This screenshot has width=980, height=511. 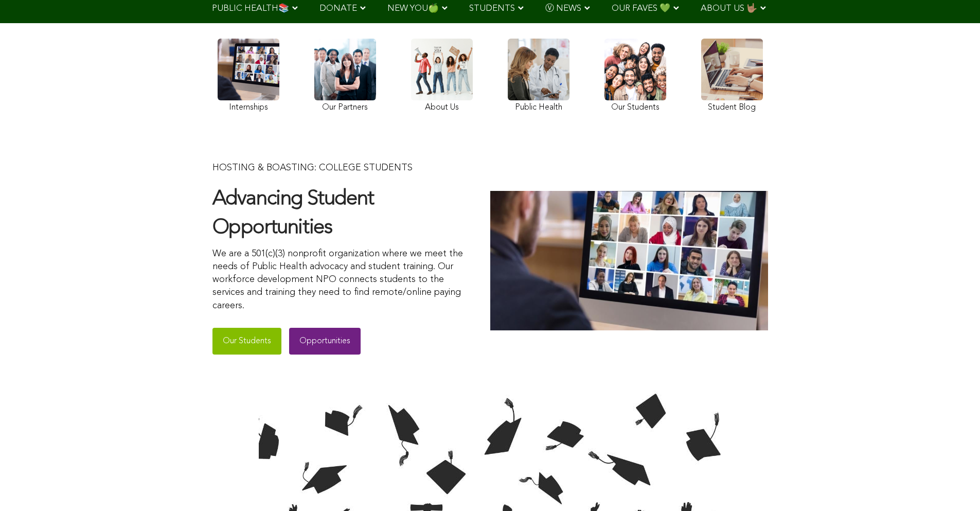 I want to click on a: Our Students, so click(x=247, y=342).